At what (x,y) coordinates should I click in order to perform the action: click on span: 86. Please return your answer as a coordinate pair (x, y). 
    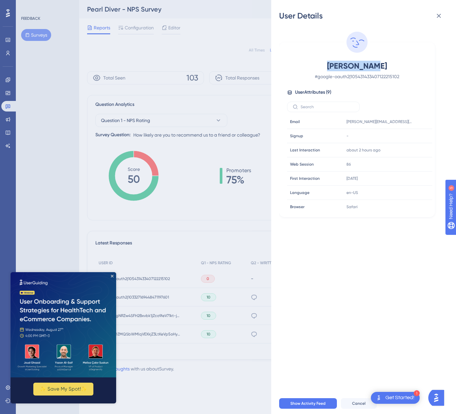
    Looking at the image, I should click on (348, 164).